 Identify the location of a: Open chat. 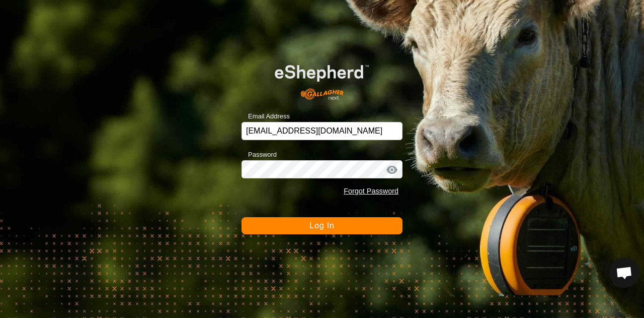
(624, 273).